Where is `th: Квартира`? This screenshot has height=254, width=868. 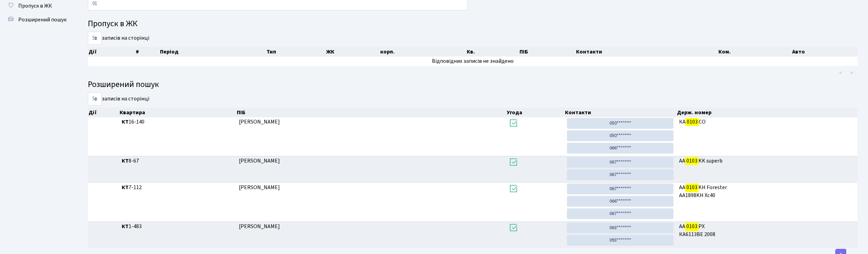 th: Квартира is located at coordinates (178, 112).